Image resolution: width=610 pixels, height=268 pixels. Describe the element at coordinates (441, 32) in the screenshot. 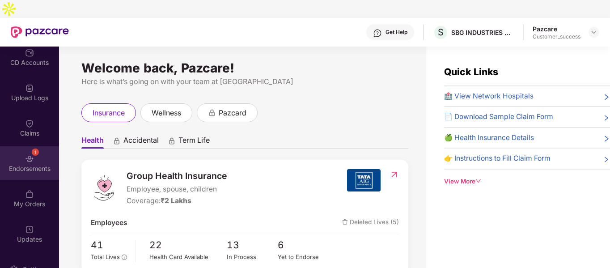

I see `span: S` at that location.